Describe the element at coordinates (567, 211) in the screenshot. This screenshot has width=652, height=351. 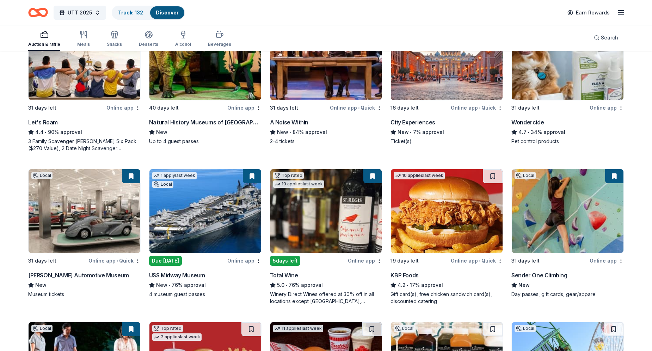
I see `img: Image for Sender One Climbing` at that location.